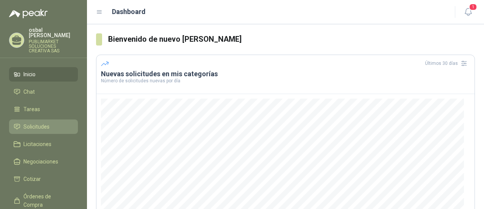  What do you see at coordinates (469, 12) in the screenshot?
I see `button: 1` at bounding box center [469, 12].